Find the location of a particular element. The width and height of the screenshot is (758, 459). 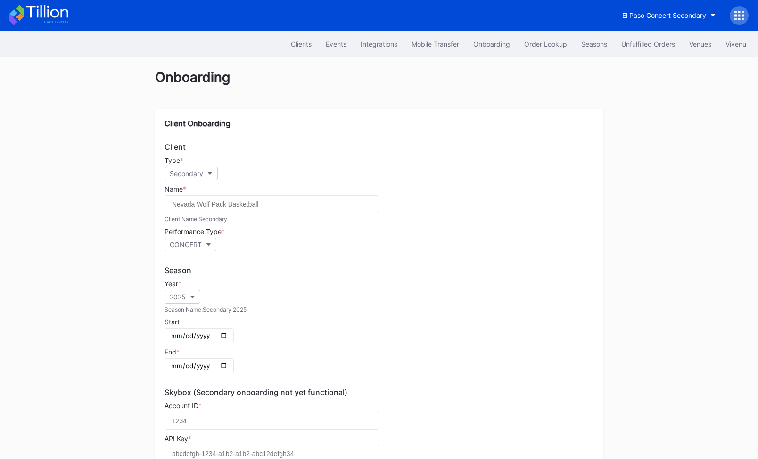

button: Seasons is located at coordinates (594, 44).